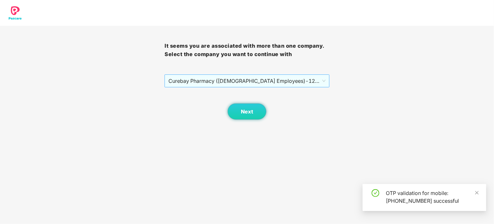  Describe the element at coordinates (247, 50) in the screenshot. I see `h3: It seems you are associated with more than one company. Select the company you want to continue with` at that location.